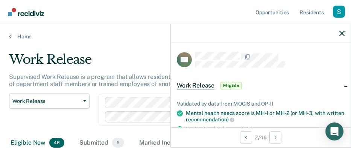 The image size is (351, 148). What do you see at coordinates (176, 37) in the screenshot?
I see `a: Home` at bounding box center [176, 37].